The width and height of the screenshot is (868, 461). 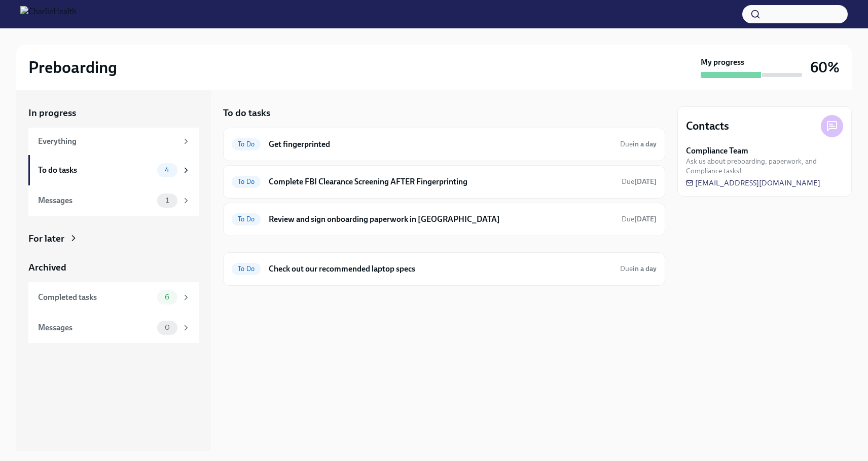 What do you see at coordinates (825, 67) in the screenshot?
I see `h3: 60%` at bounding box center [825, 67].